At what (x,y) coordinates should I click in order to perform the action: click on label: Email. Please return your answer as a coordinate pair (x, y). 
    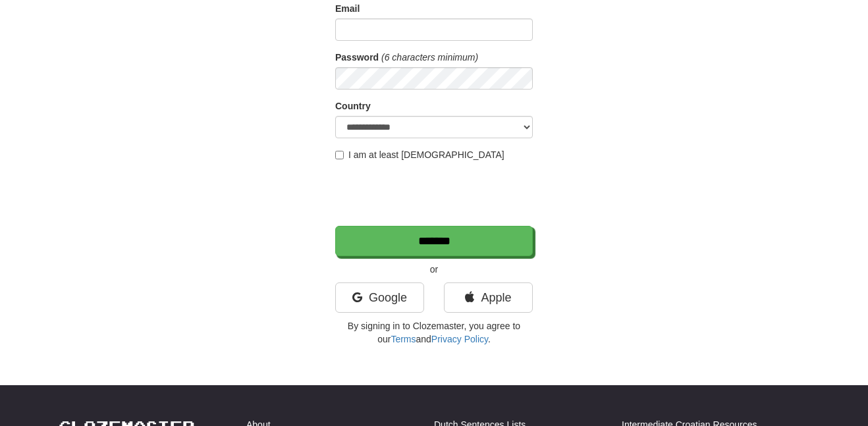
    Looking at the image, I should click on (347, 9).